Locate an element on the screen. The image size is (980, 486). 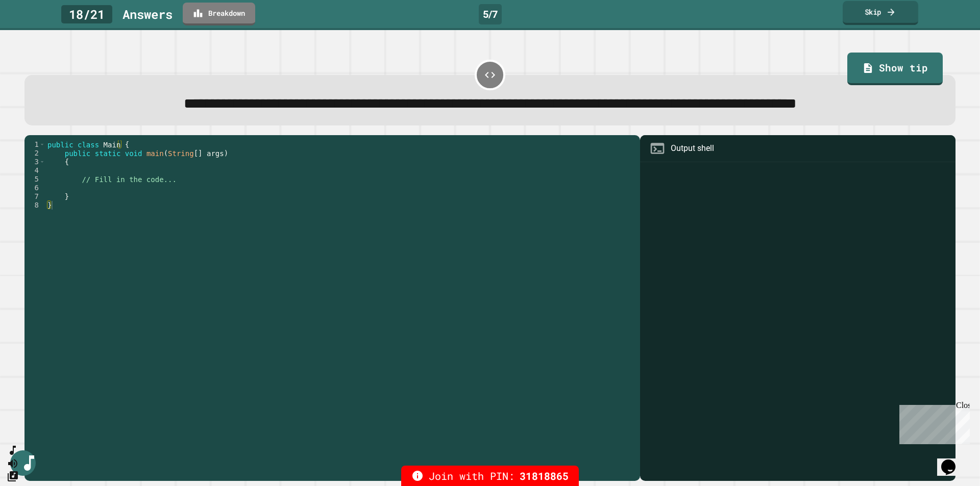
span: Toggle code folding, rows 1 through 8 is located at coordinates (42, 145).